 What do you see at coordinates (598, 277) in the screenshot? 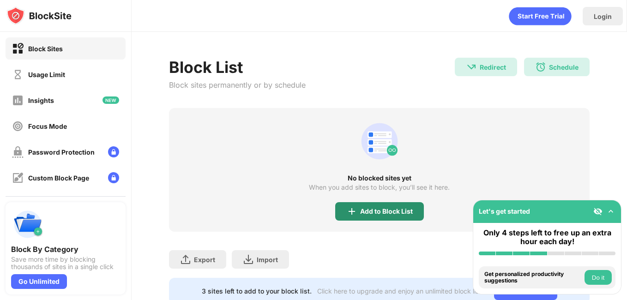
I see `button: Do it` at bounding box center [598, 277].